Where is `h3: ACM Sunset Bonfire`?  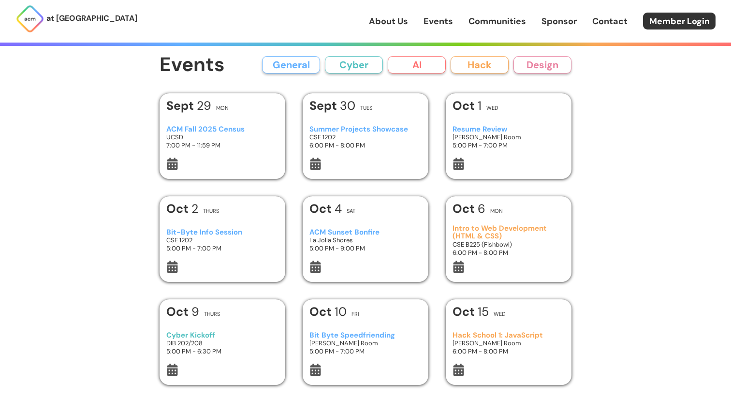 h3: ACM Sunset Bonfire is located at coordinates (366, 232).